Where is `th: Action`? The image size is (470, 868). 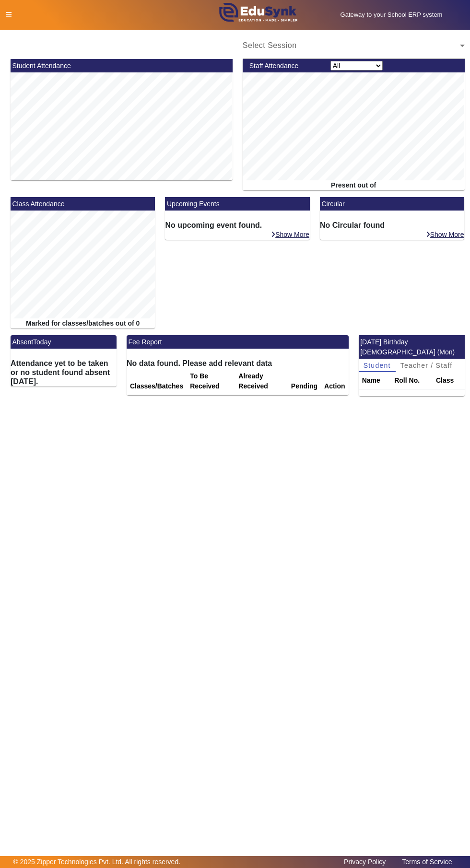 th: Action is located at coordinates (335, 382).